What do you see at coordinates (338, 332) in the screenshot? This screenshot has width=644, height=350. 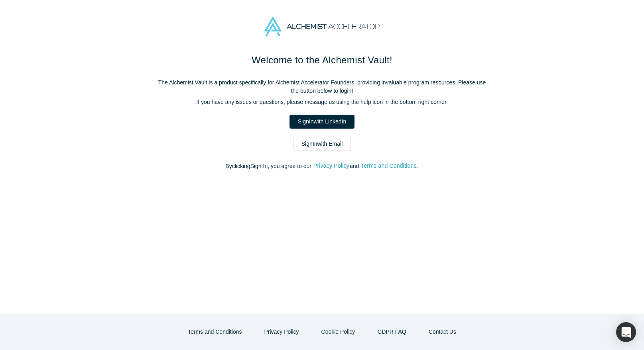 I see `button: Cookie Policy` at bounding box center [338, 332].